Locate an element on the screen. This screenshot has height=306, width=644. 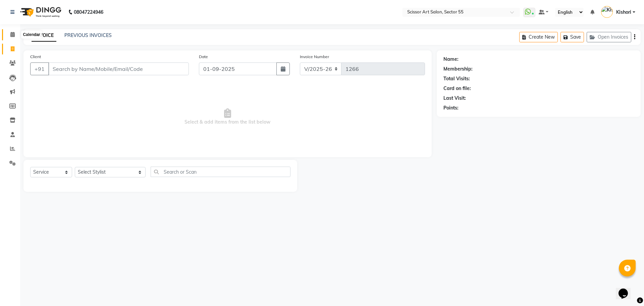
button: Save is located at coordinates (572, 37).